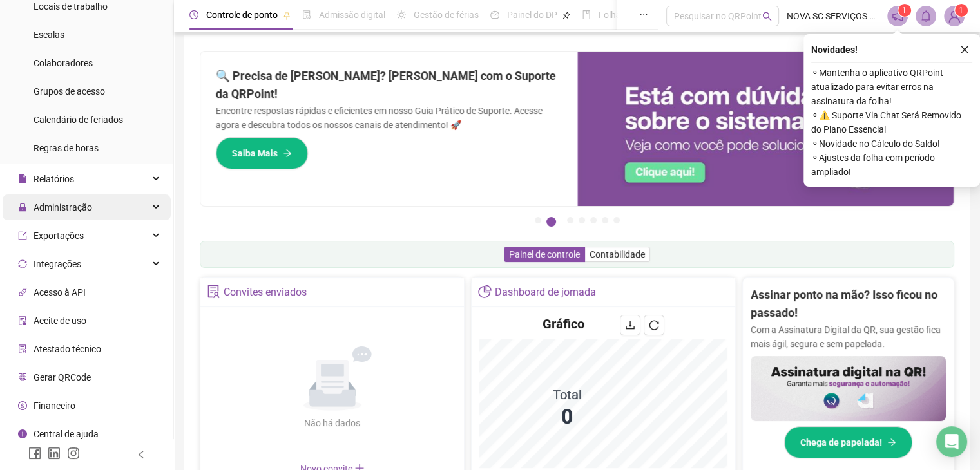  Describe the element at coordinates (389, 118) in the screenshot. I see `p: Encontre respostas rápidas e eficientes em nosso Guia Prático de Suporte. Acesse agora e descubra...` at that location.